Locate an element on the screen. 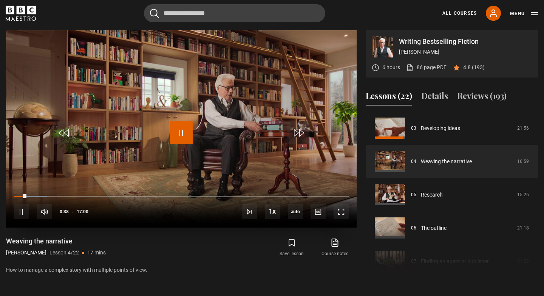  div: Current quality: 720p is located at coordinates (296, 212).